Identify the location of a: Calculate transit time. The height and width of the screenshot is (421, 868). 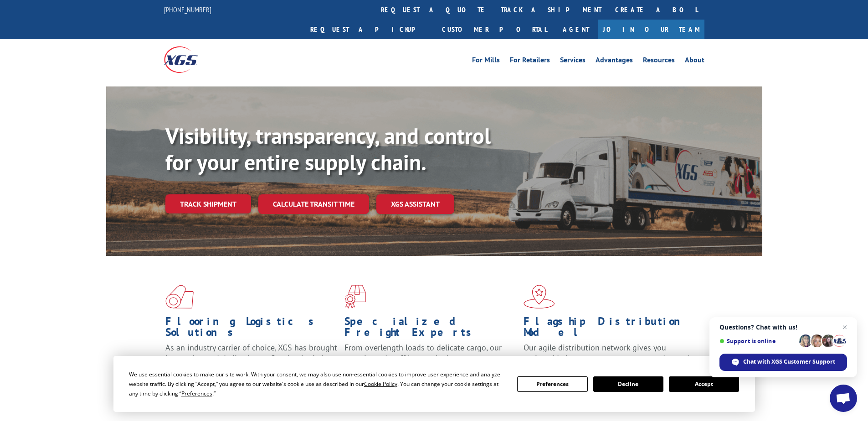
(314, 204).